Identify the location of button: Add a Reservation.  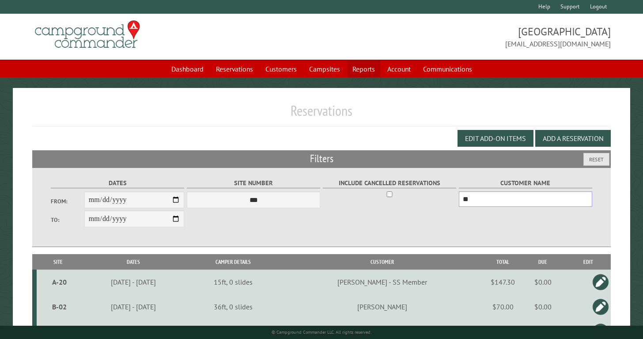
(573, 138).